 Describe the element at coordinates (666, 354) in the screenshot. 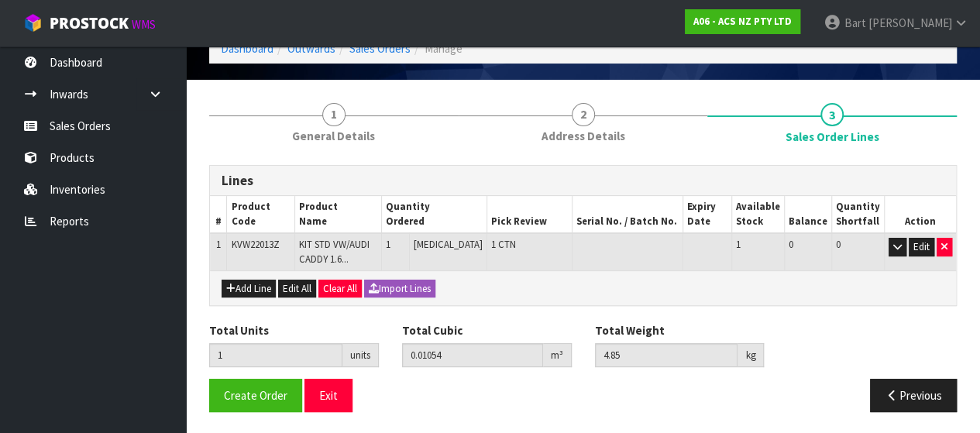

I see `input: Total Weight` at that location.